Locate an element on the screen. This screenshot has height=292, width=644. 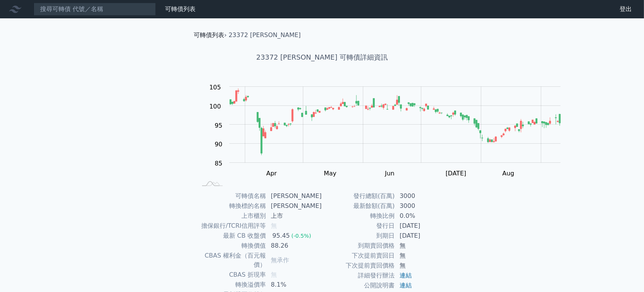
tspan: 105 is located at coordinates (215, 87).